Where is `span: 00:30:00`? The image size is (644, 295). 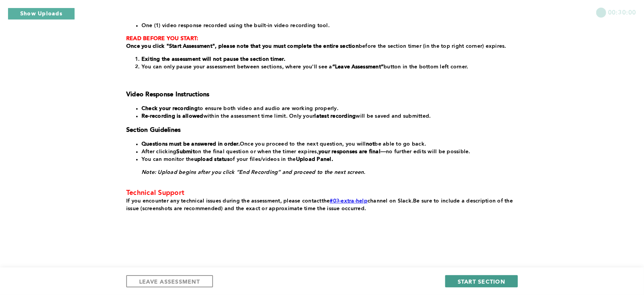 span: 00:30:00 is located at coordinates (622, 12).